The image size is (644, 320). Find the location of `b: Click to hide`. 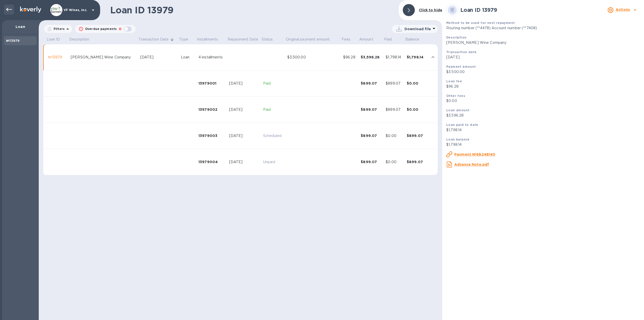

b: Click to hide is located at coordinates (430, 10).